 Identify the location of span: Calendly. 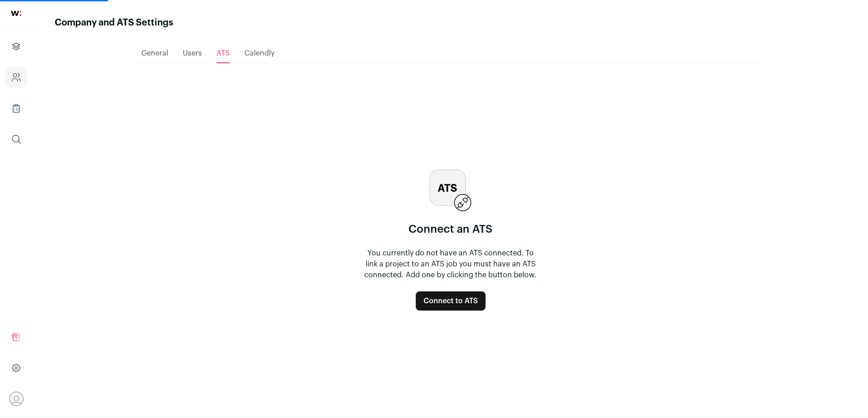
(259, 53).